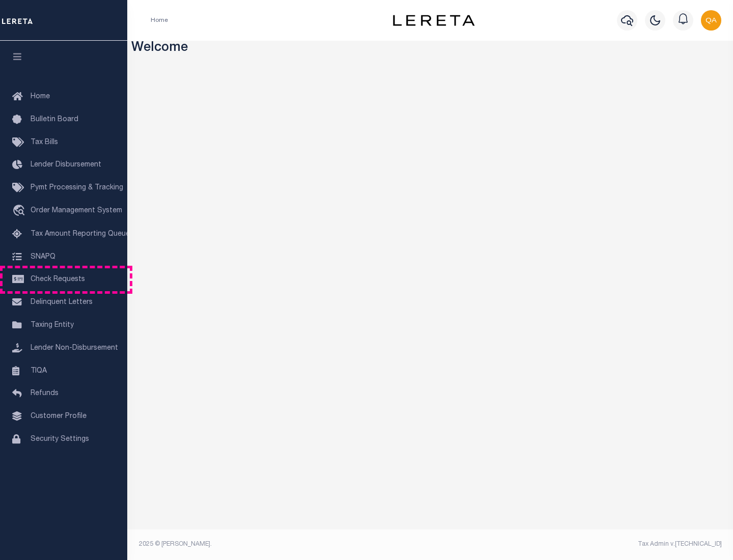 Image resolution: width=733 pixels, height=560 pixels. Describe the element at coordinates (40, 97) in the screenshot. I see `span: Home` at that location.